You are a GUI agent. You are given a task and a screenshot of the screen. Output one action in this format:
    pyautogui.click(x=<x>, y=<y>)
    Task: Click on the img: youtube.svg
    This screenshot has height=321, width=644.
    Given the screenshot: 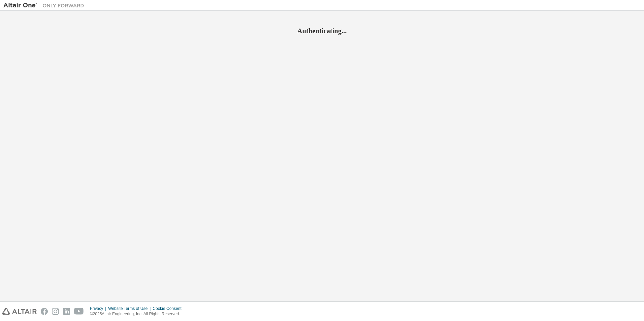 What is the action you would take?
    pyautogui.click(x=79, y=311)
    